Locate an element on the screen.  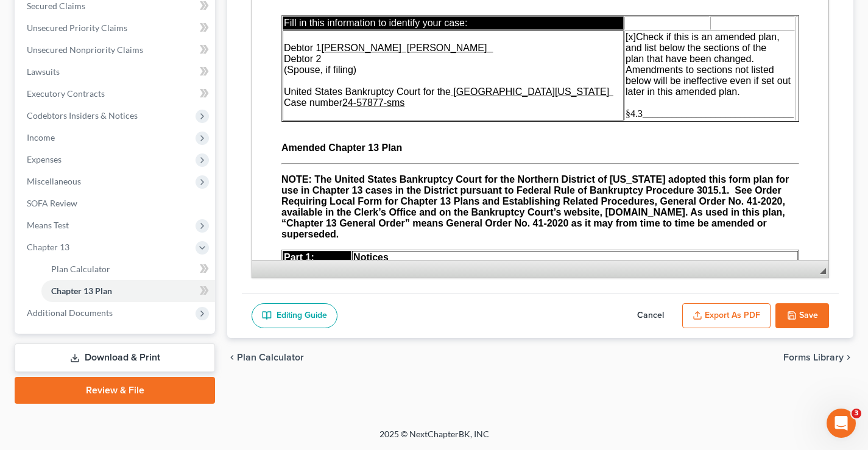
button: chevron_left Plan Calculator is located at coordinates (265, 358).